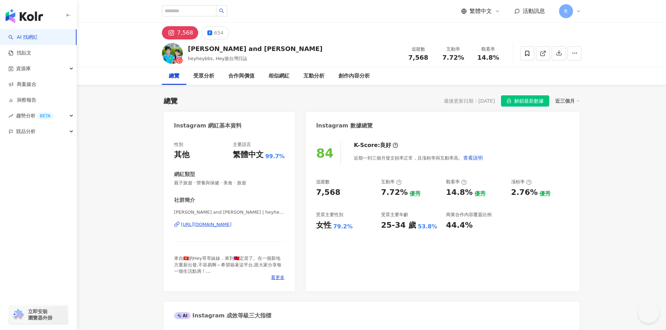 The height and width of the screenshot is (330, 666). Describe the element at coordinates (215, 33) in the screenshot. I see `button: 654` at that location.